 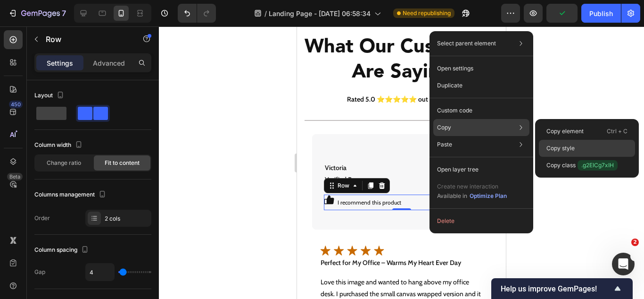 I want to click on h2: Rich Text Editor. Editing area: main, so click(x=104, y=236).